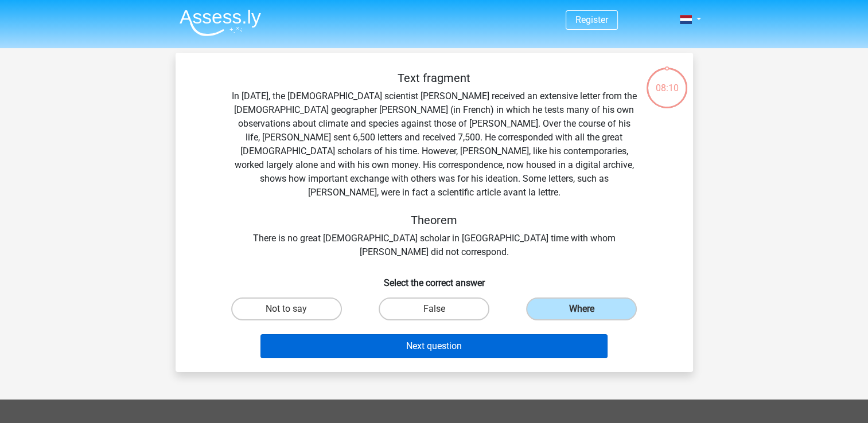 The image size is (868, 423). Describe the element at coordinates (581, 309) in the screenshot. I see `label: Where` at that location.